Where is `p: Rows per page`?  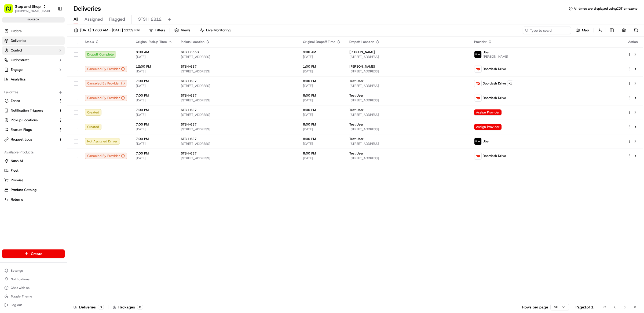 p: Rows per page is located at coordinates (535, 307).